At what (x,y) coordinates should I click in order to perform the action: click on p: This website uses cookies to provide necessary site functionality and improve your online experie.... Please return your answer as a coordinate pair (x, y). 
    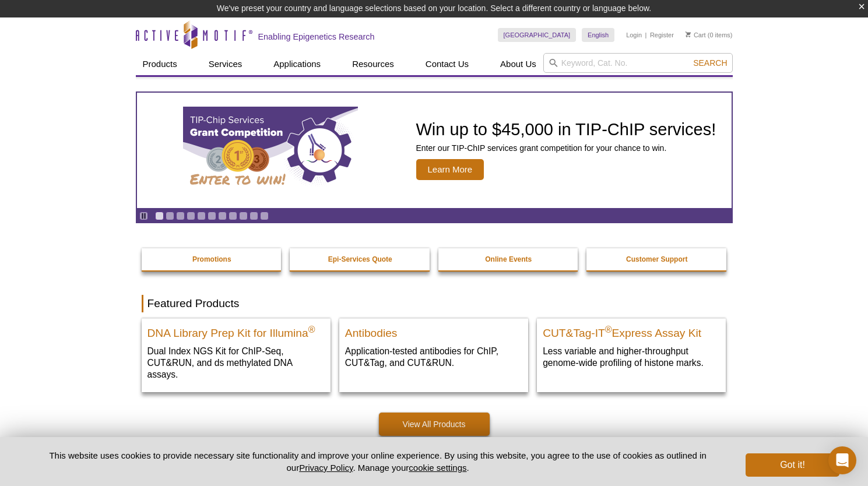
    Looking at the image, I should click on (378, 462).